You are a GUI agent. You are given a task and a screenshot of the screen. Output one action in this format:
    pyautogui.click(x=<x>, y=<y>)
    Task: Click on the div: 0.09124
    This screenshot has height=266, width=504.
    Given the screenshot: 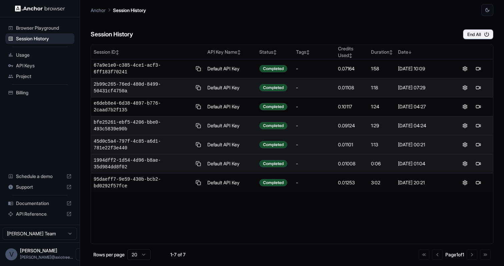 What is the action you would take?
    pyautogui.click(x=352, y=126)
    